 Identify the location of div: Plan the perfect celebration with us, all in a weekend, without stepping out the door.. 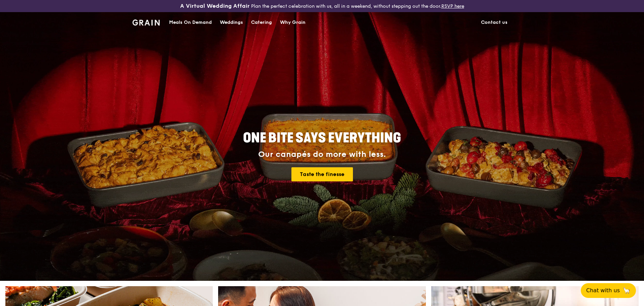
(322, 6).